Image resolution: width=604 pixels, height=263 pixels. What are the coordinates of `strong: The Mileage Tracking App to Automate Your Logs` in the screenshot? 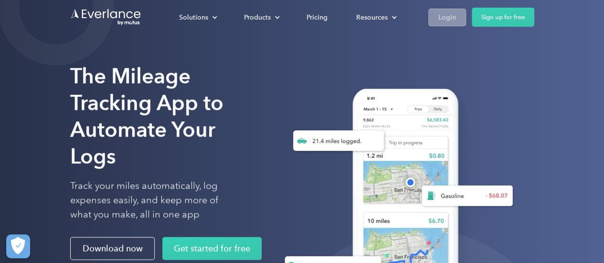 It's located at (146, 116).